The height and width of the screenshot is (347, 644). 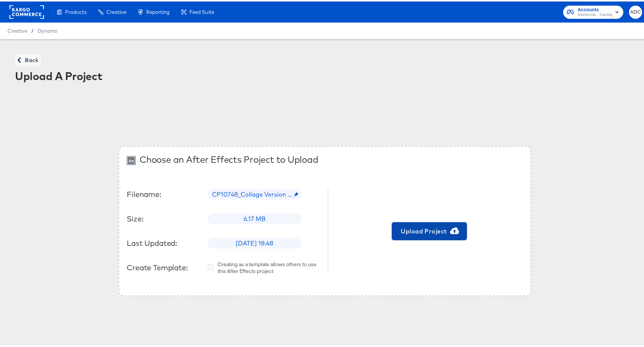 What do you see at coordinates (429, 230) in the screenshot?
I see `button: Upload Project` at bounding box center [429, 230].